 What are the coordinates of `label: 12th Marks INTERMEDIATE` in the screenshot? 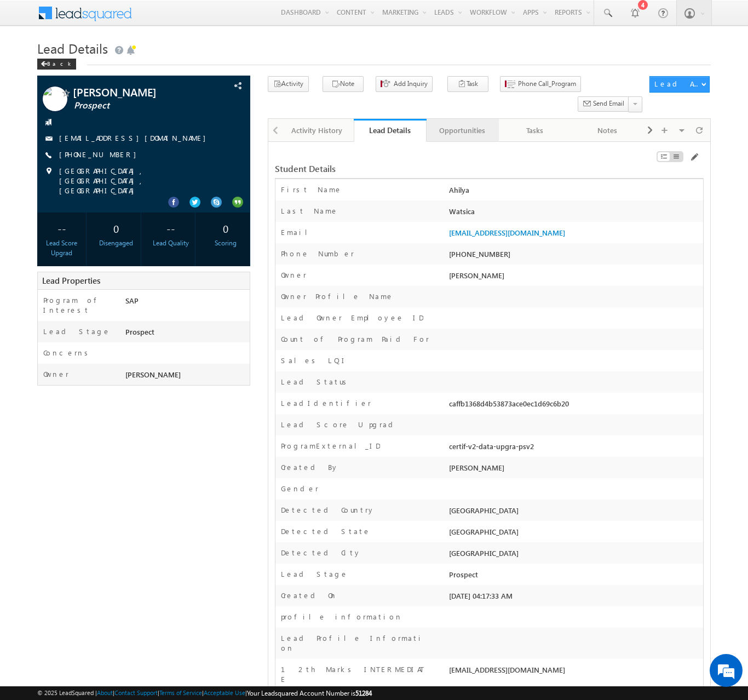 It's located at (355, 674).